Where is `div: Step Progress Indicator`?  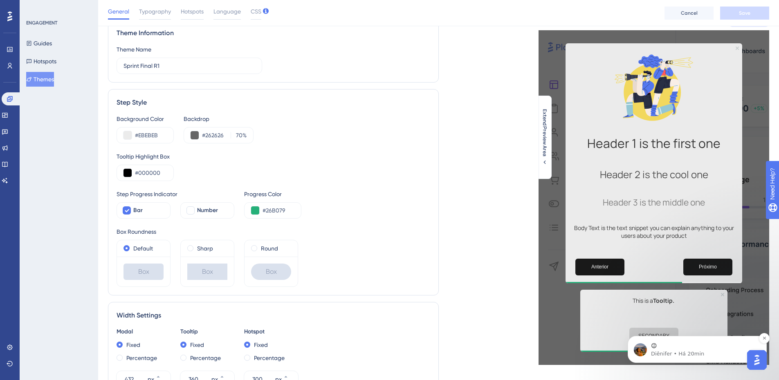 div: Step Progress Indicator is located at coordinates (175, 194).